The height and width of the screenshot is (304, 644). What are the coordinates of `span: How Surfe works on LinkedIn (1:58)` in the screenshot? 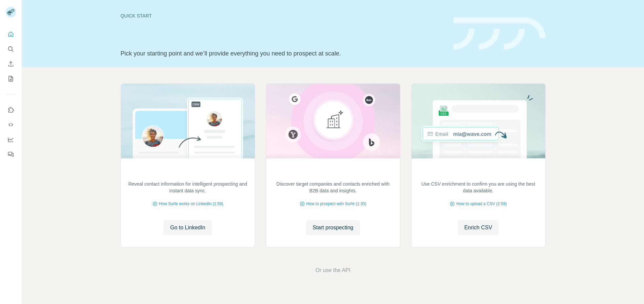 It's located at (191, 204).